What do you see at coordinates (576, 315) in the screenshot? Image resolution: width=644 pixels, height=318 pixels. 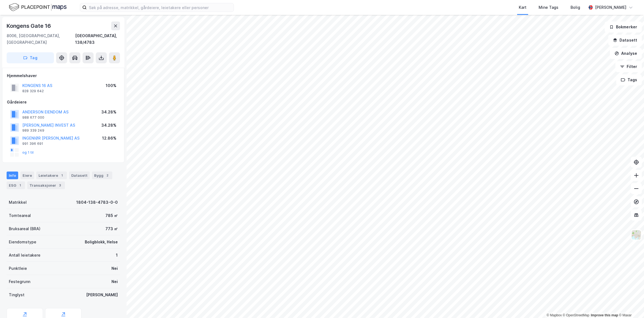 I see `a: OpenStreetMap` at bounding box center [576, 315].